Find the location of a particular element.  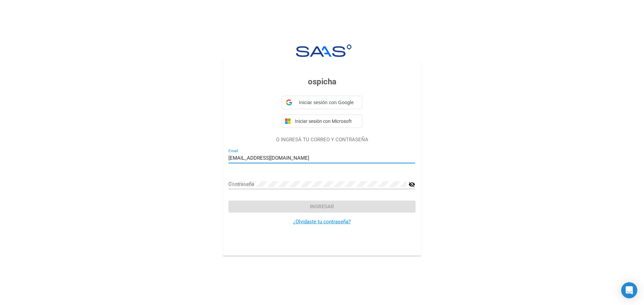

mat-icon: visibility_off is located at coordinates (412, 184).